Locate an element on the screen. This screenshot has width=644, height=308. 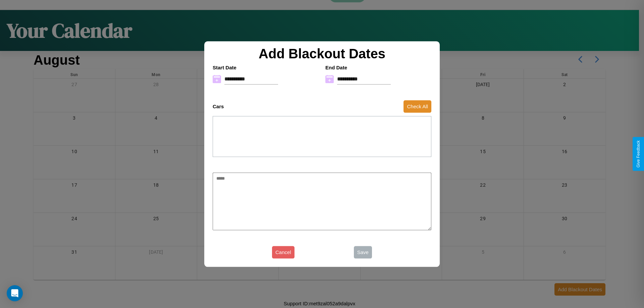
div: Open Intercom Messenger is located at coordinates (15, 293).